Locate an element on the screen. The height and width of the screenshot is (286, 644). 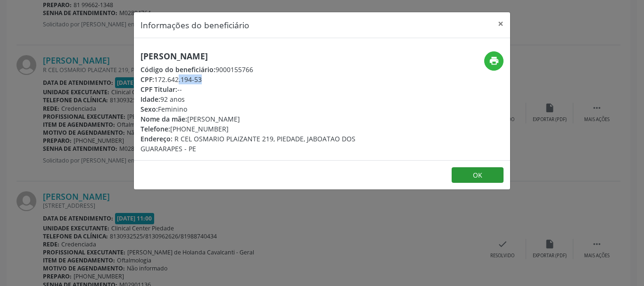
h5: Informações do beneficiário is located at coordinates (195, 25).